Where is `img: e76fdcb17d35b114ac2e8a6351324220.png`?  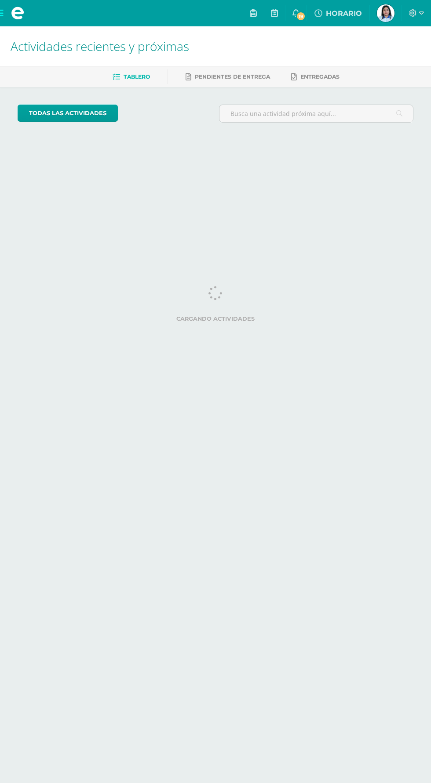 img: e76fdcb17d35b114ac2e8a6351324220.png is located at coordinates (385, 13).